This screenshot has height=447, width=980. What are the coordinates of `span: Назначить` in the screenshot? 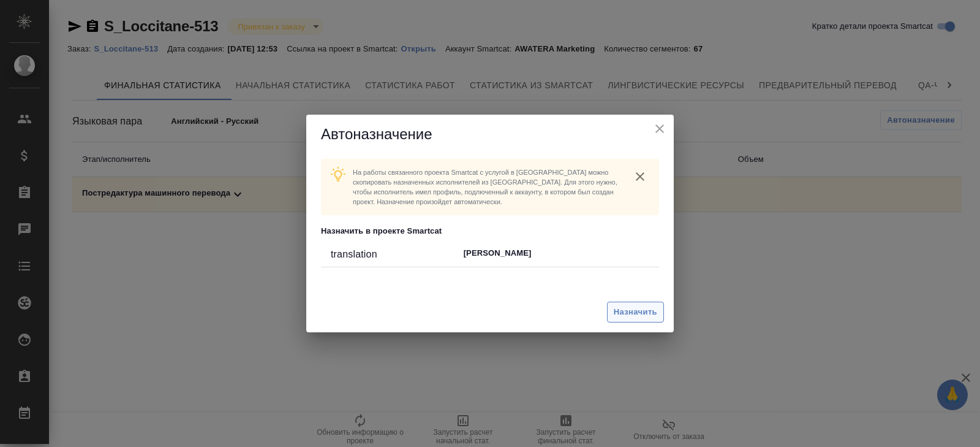 It's located at (635, 312).